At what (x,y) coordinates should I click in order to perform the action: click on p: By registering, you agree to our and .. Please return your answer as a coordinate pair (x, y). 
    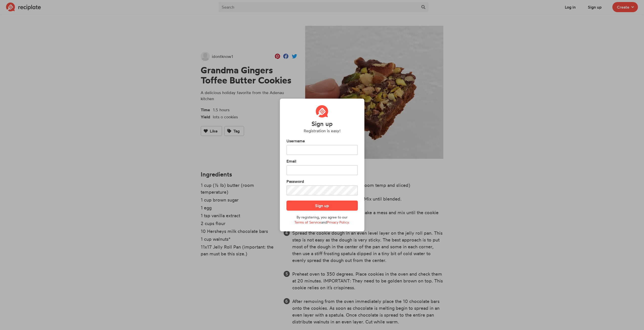
    Looking at the image, I should click on (322, 220).